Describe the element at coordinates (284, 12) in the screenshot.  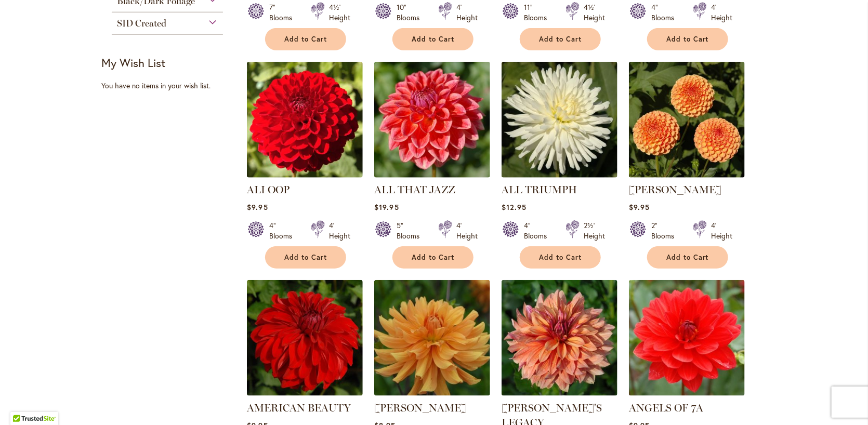
I see `div: 7" Blooms` at that location.